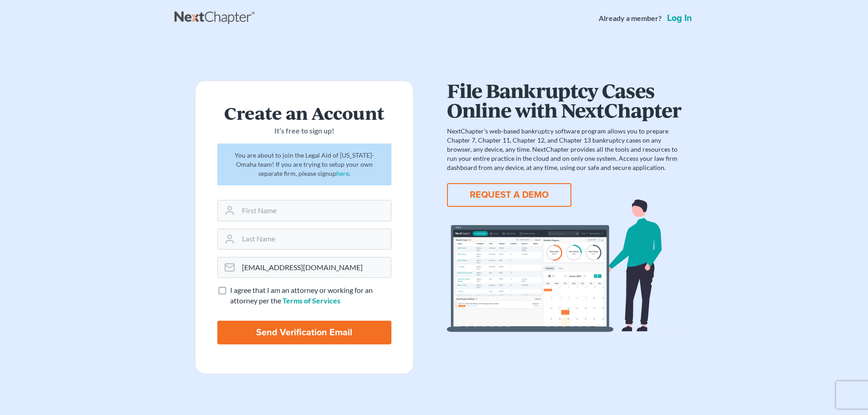 This screenshot has width=868, height=415. I want to click on strong: Already a member?, so click(630, 18).